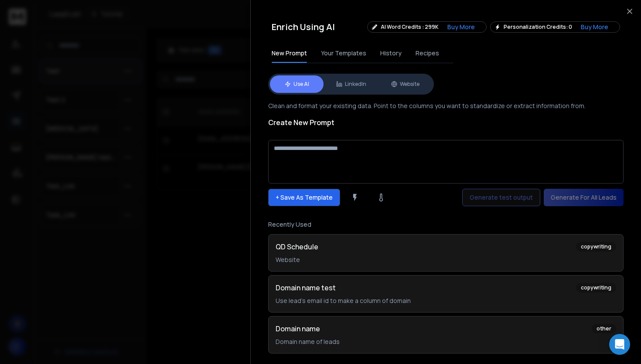 The width and height of the screenshot is (641, 364). I want to click on h5: Domain name test, so click(305, 288).